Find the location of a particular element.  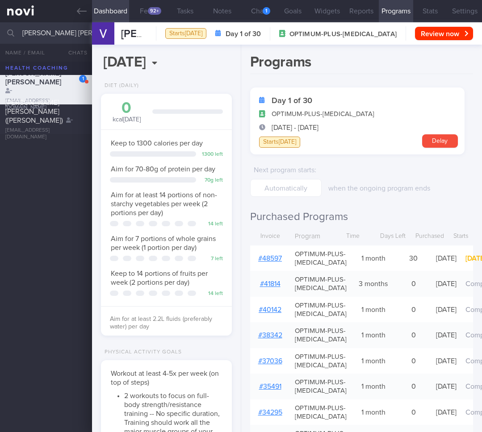

span: Keep to 14 portions of fruits per week (2 portions per day) is located at coordinates (159, 278).